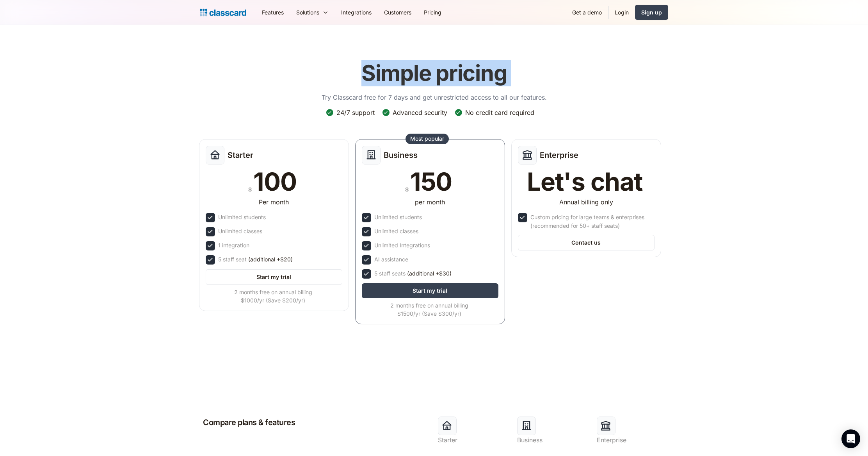  What do you see at coordinates (592, 221) in the screenshot?
I see `div: Custom pricing for large teams & enterprises (recommended for 50+ staff seats)` at bounding box center [592, 221].